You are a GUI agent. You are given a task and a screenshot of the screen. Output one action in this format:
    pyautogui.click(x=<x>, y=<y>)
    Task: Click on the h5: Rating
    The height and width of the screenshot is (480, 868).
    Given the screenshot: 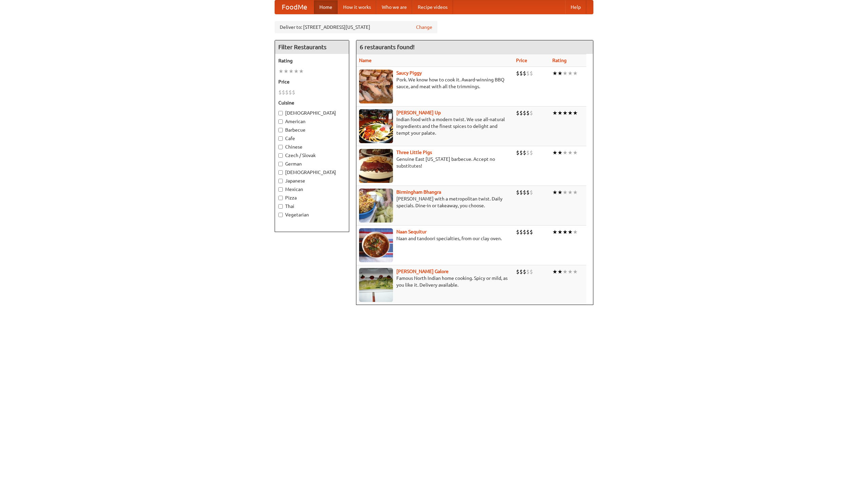 What is the action you would take?
    pyautogui.click(x=312, y=61)
    